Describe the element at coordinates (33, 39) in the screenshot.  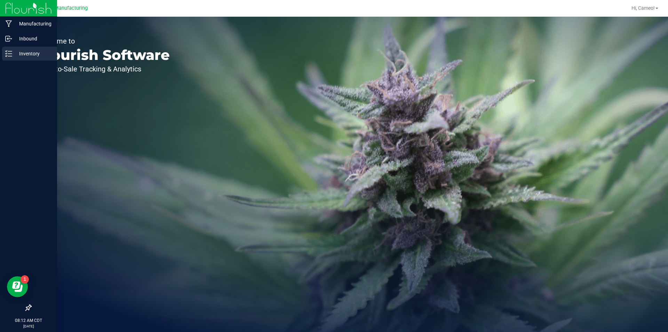
I see `p: Inbound` at that location.